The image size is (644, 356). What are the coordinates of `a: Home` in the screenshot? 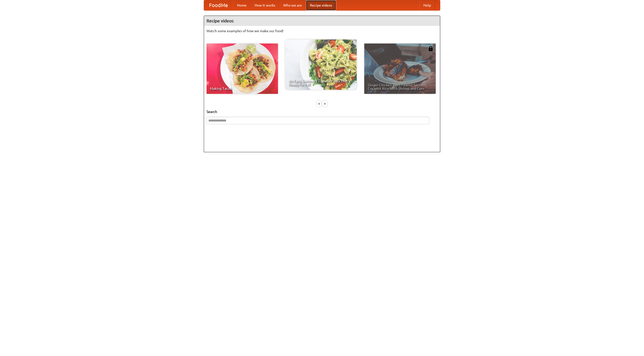 It's located at (242, 5).